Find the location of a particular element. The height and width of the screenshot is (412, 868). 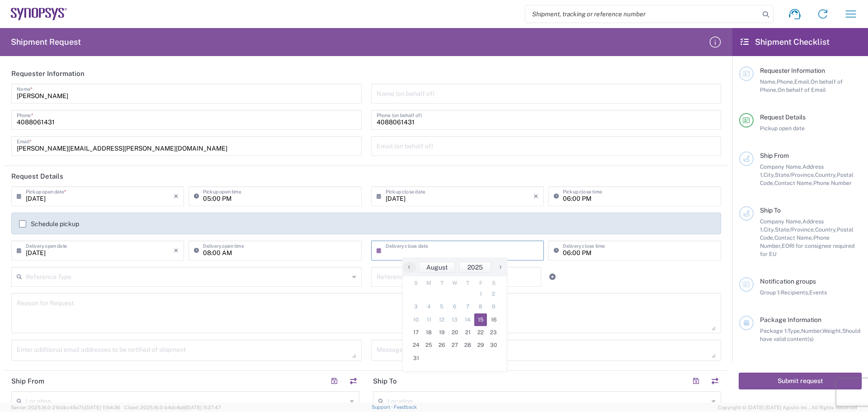

span: Client: 2025.16.0-b4dc8a9 is located at coordinates (173, 407).